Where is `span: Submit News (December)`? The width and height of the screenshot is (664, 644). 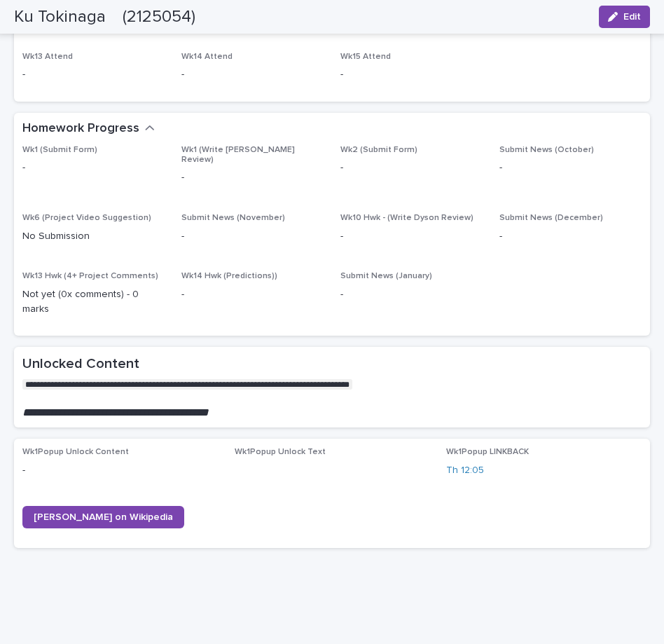 span: Submit News (December) is located at coordinates (551, 218).